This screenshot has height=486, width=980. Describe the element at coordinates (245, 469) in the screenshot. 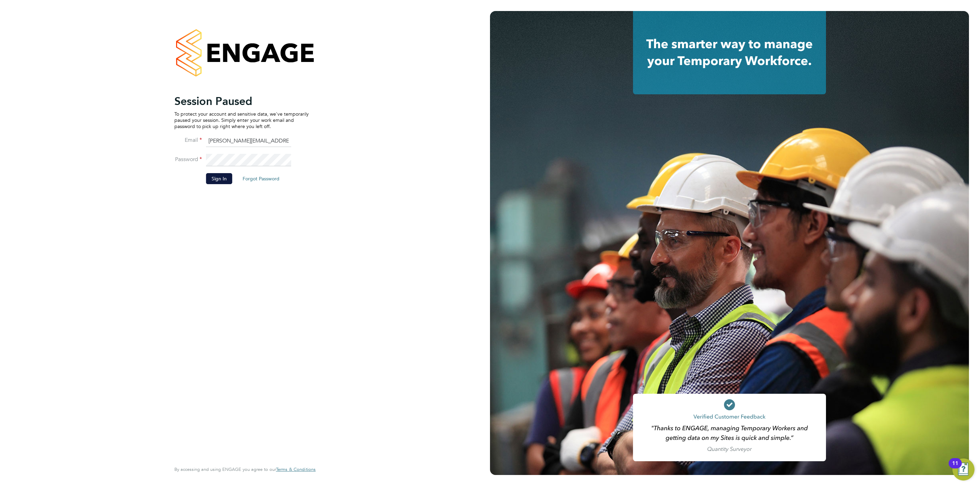

I see `span: By accessing and using ENGAGE you agree to our` at that location.